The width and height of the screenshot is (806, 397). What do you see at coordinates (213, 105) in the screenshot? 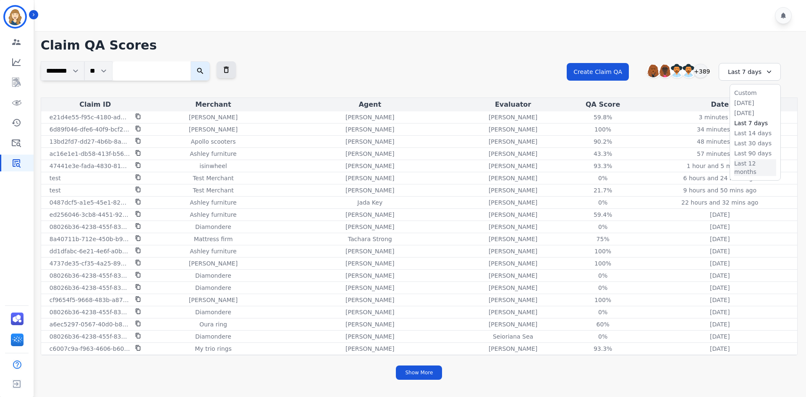
I see `div: Merchant` at bounding box center [213, 105].